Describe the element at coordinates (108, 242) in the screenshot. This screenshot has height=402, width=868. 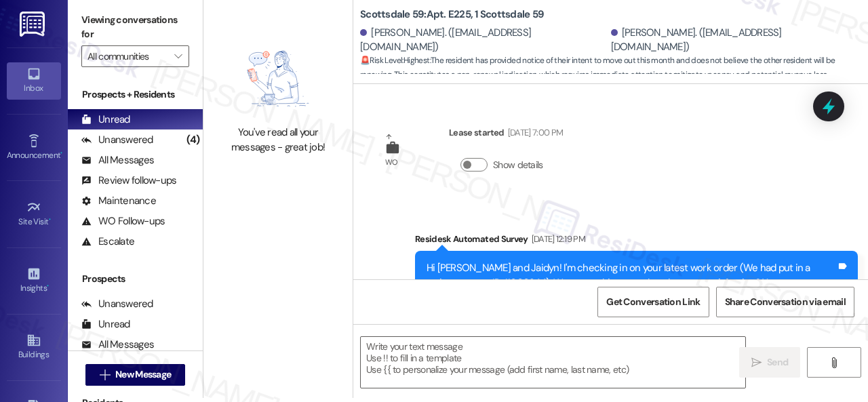
I see `div: Escalate` at that location.